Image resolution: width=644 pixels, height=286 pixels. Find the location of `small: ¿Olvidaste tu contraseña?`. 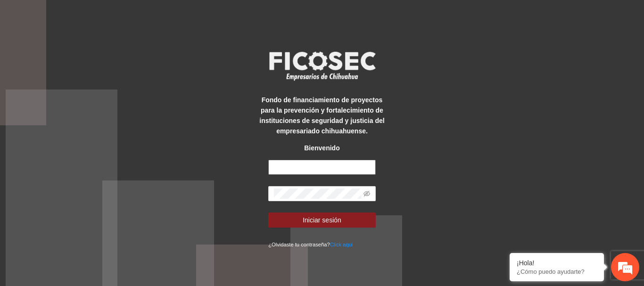

small: ¿Olvidaste tu contraseña? is located at coordinates (310, 245).